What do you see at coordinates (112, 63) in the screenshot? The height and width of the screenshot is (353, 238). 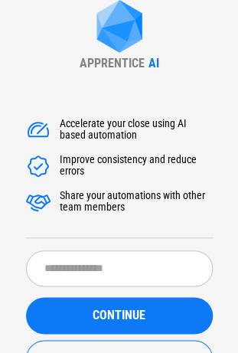 I see `div: APPRENTICE` at bounding box center [112, 63].